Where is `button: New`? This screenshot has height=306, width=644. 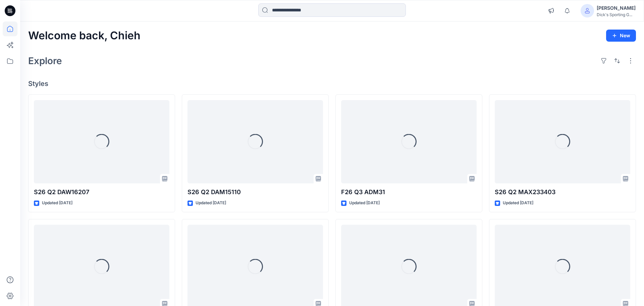 button: New is located at coordinates (621, 35).